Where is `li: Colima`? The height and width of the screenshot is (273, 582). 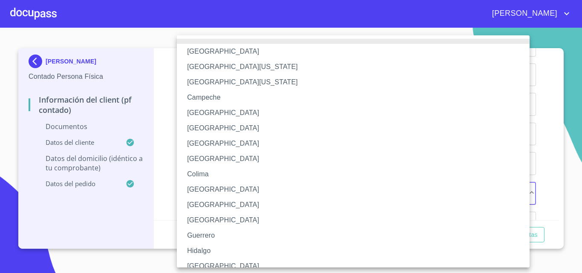 li: Colima is located at coordinates (356, 174).